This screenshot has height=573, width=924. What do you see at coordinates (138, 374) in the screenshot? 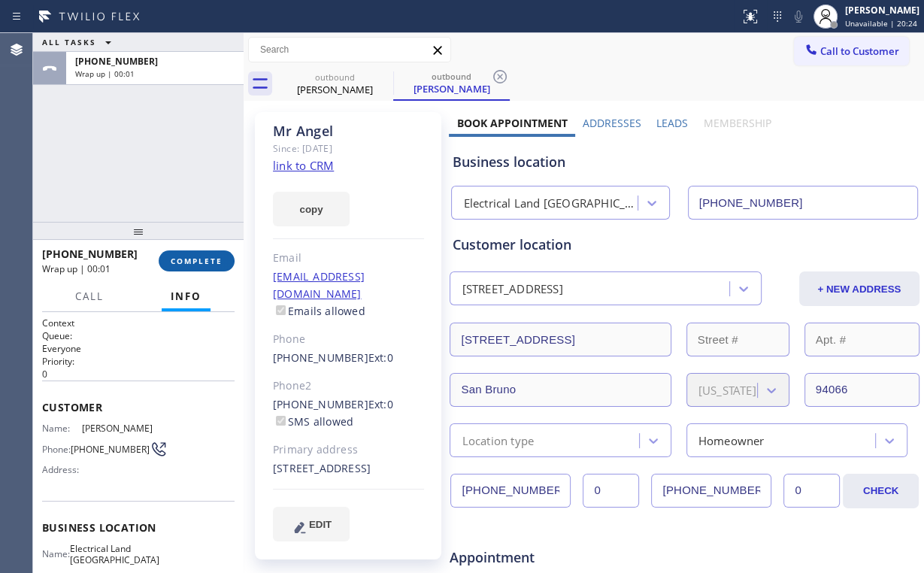
I see `p: 0` at bounding box center [138, 374].